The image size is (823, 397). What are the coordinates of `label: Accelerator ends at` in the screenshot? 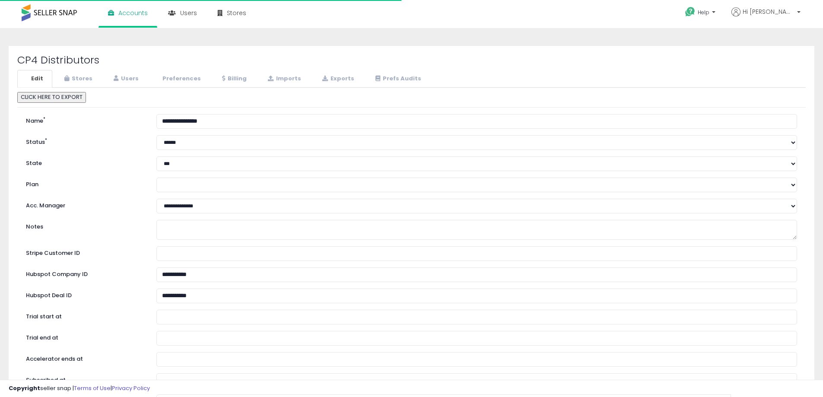 It's located at (85, 358).